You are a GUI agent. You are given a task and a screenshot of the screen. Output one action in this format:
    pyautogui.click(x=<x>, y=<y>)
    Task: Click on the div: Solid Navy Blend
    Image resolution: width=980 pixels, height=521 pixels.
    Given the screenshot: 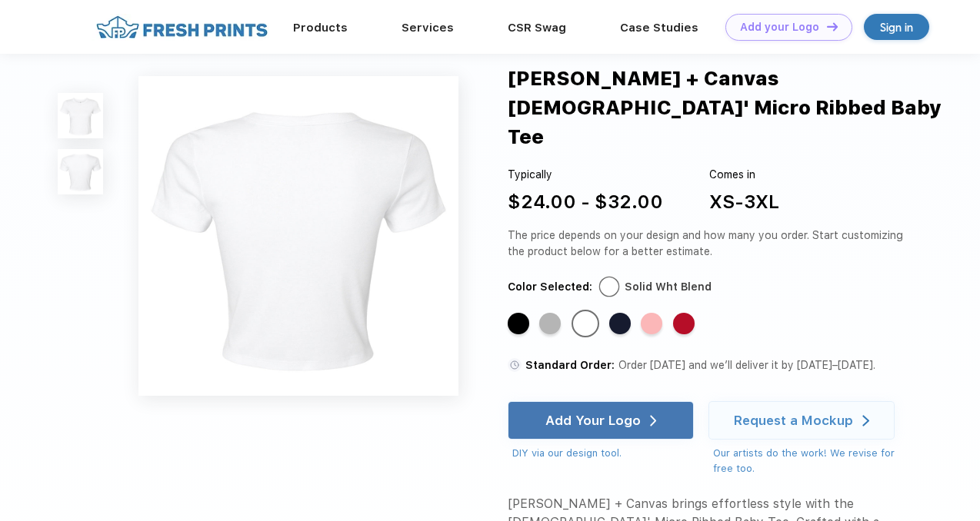 What is the action you would take?
    pyautogui.click(x=620, y=323)
    